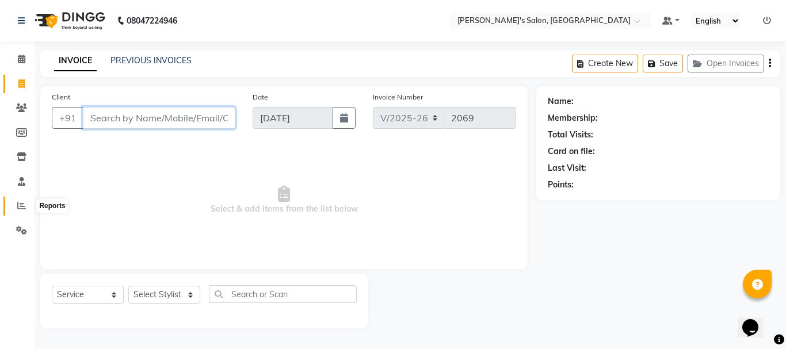 This screenshot has width=786, height=349. What do you see at coordinates (560, 185) in the screenshot?
I see `div: Points:` at bounding box center [560, 185].